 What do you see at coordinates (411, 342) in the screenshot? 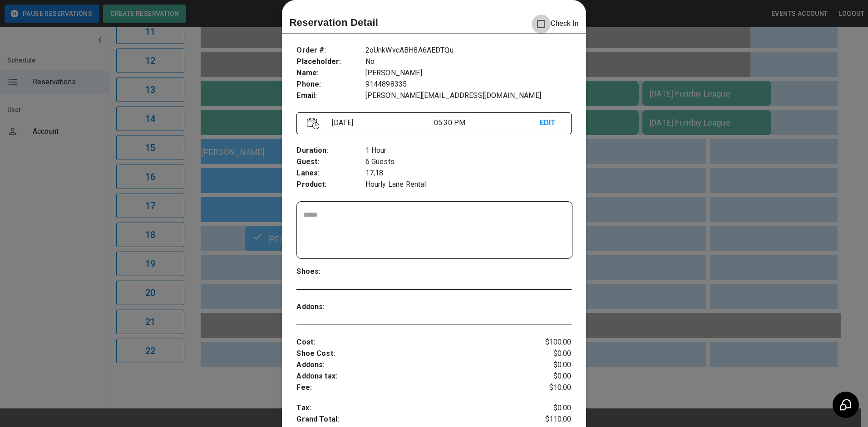
I see `p: Cost :` at bounding box center [411, 342].